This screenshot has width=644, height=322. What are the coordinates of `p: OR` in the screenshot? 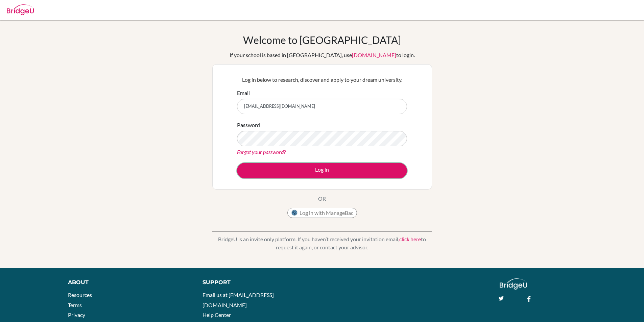 It's located at (322, 199).